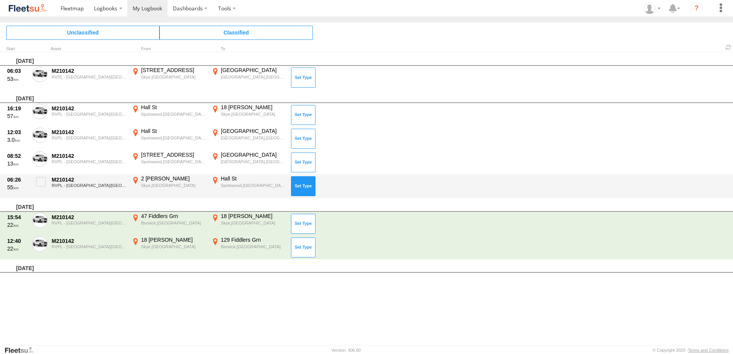 This screenshot has width=733, height=354. I want to click on div: Anthony Winton, so click(652, 8).